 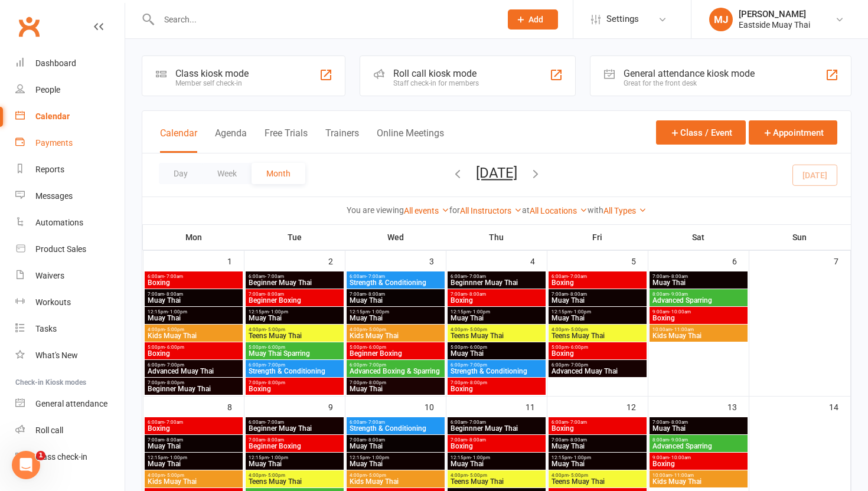 I want to click on button: Calendar, so click(x=179, y=140).